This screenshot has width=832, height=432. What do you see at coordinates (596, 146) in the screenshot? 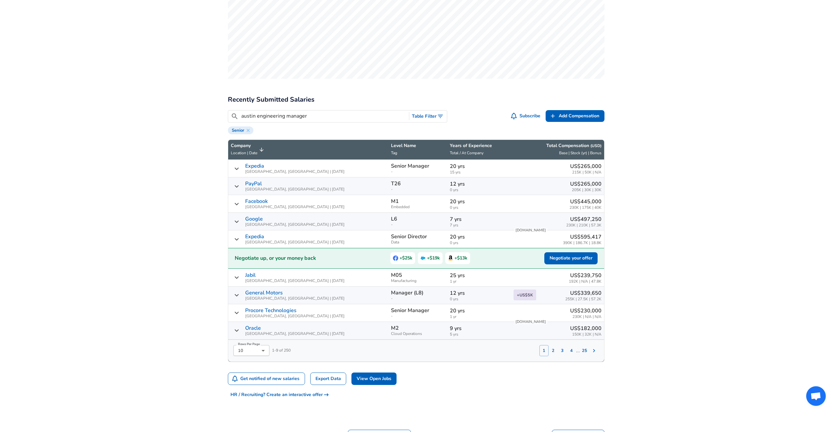
I see `button: (USD)` at bounding box center [596, 146].